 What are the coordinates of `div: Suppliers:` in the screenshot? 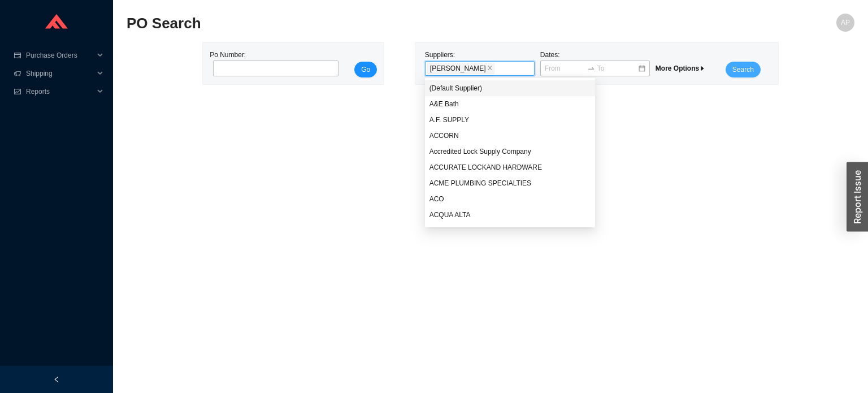 It's located at (480, 63).